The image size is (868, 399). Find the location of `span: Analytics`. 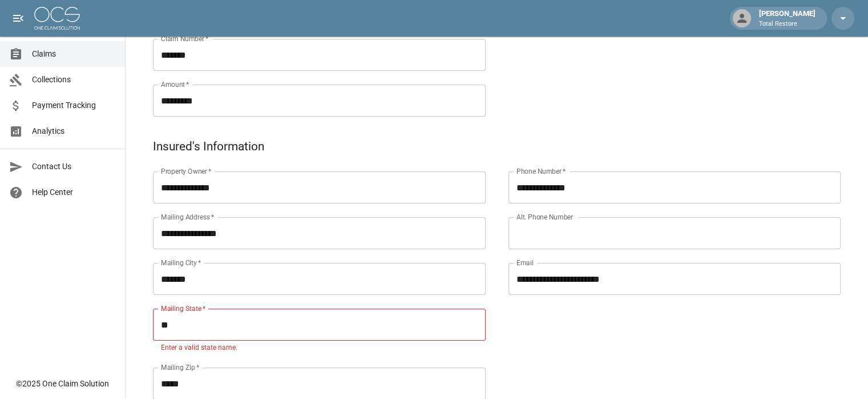

span: Analytics is located at coordinates (74, 131).